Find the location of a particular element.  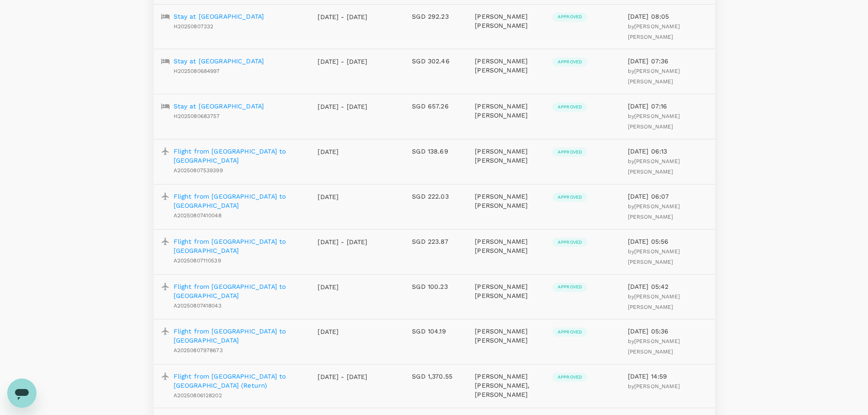

span: A20250806128202 is located at coordinates (198, 396).